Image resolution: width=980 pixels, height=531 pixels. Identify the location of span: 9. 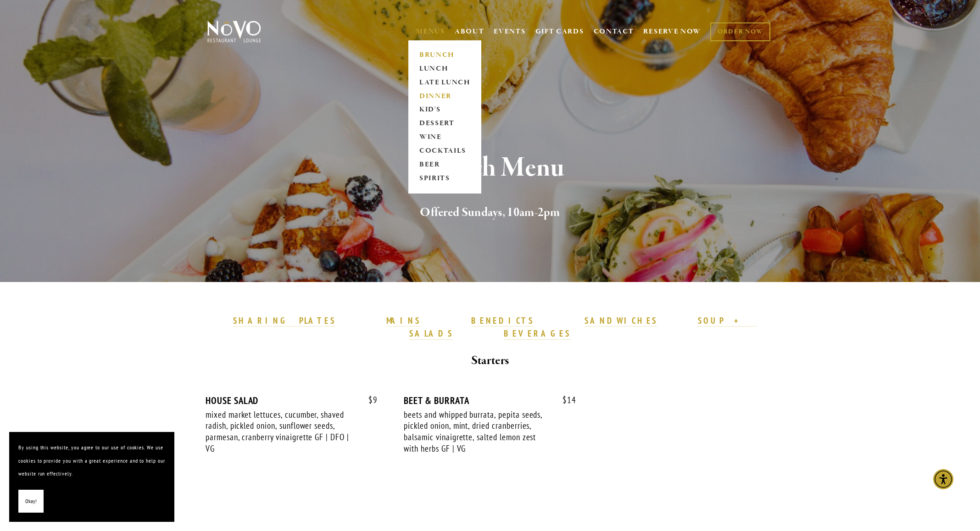
(368, 400).